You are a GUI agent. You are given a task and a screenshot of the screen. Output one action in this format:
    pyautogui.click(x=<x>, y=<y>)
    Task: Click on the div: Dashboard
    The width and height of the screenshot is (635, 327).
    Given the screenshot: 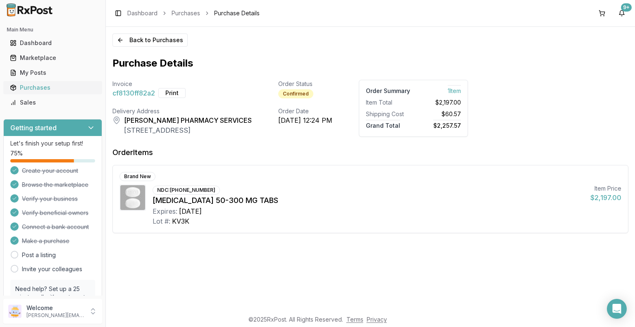 What is the action you would take?
    pyautogui.click(x=52, y=43)
    